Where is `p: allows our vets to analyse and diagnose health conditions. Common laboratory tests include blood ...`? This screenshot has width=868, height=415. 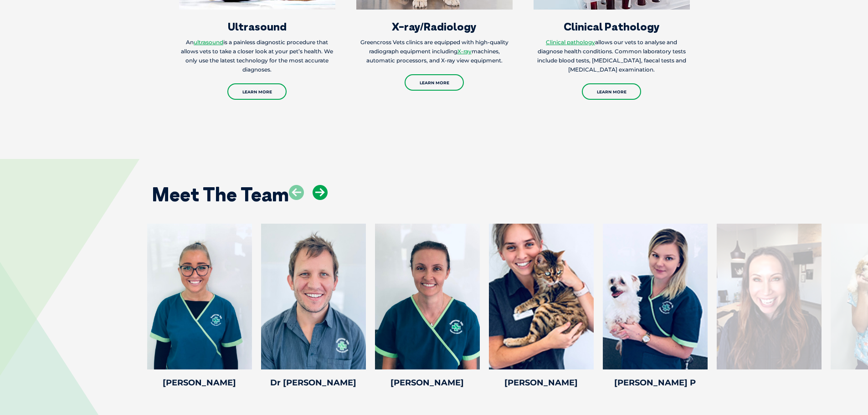 p: allows our vets to analyse and diagnose health conditions. Common laboratory tests include blood ... is located at coordinates (612, 56).